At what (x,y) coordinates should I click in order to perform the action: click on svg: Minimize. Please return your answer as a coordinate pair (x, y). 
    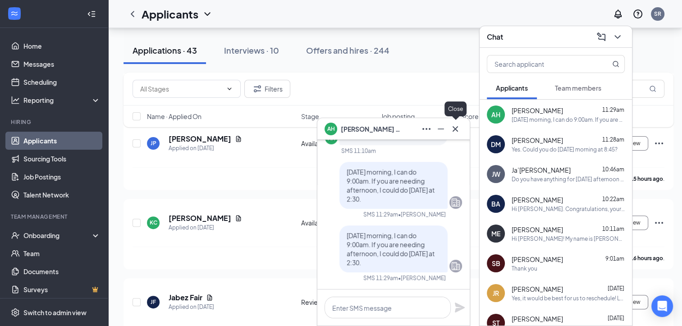
    Looking at the image, I should click on (441, 129).